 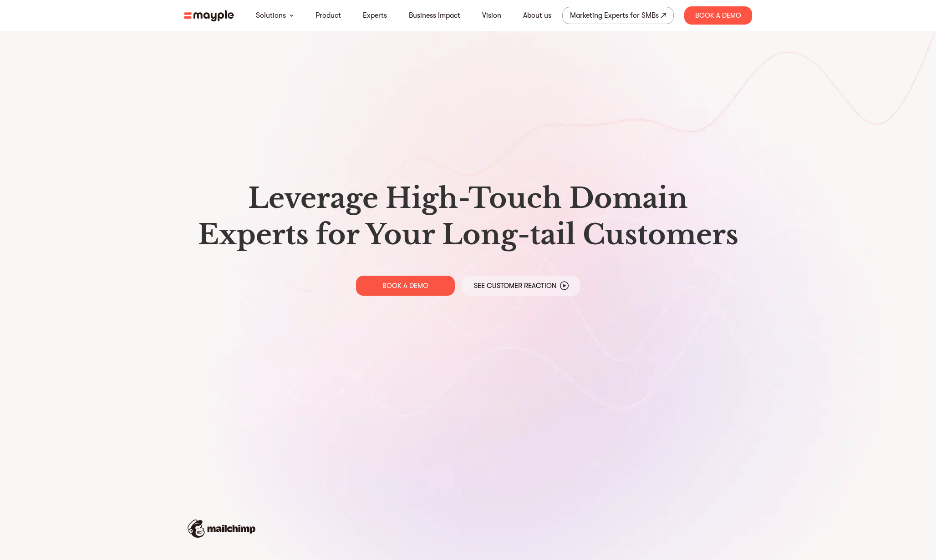 I want to click on a: Product, so click(x=328, y=16).